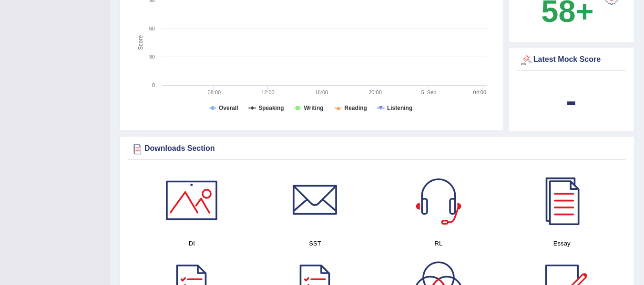 The width and height of the screenshot is (644, 285). What do you see at coordinates (191, 243) in the screenshot?
I see `h4: DI` at bounding box center [191, 243].